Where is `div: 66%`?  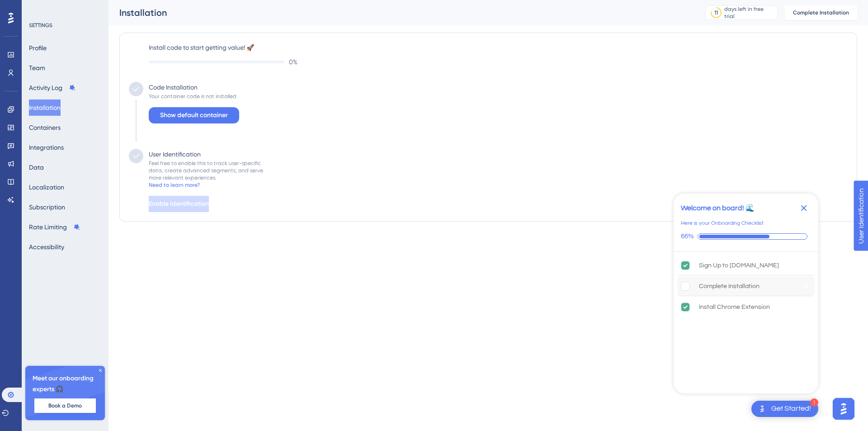
div: 66% is located at coordinates (687, 236).